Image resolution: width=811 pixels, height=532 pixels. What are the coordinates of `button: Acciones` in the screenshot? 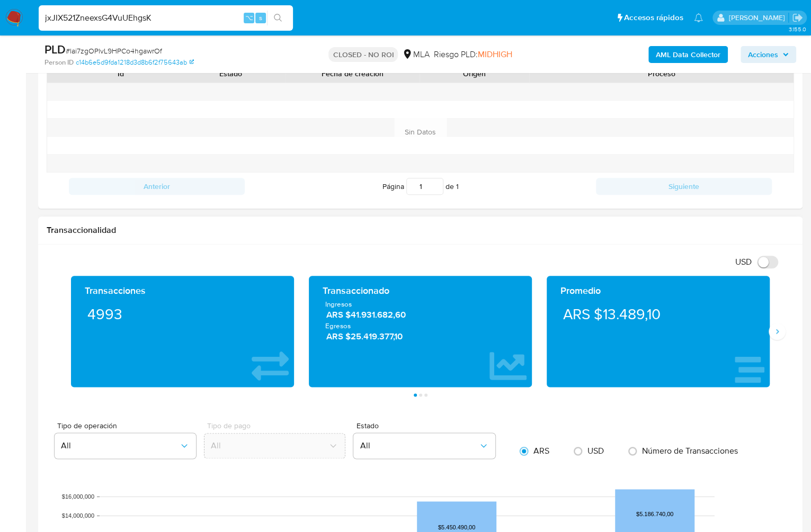 It's located at (768, 55).